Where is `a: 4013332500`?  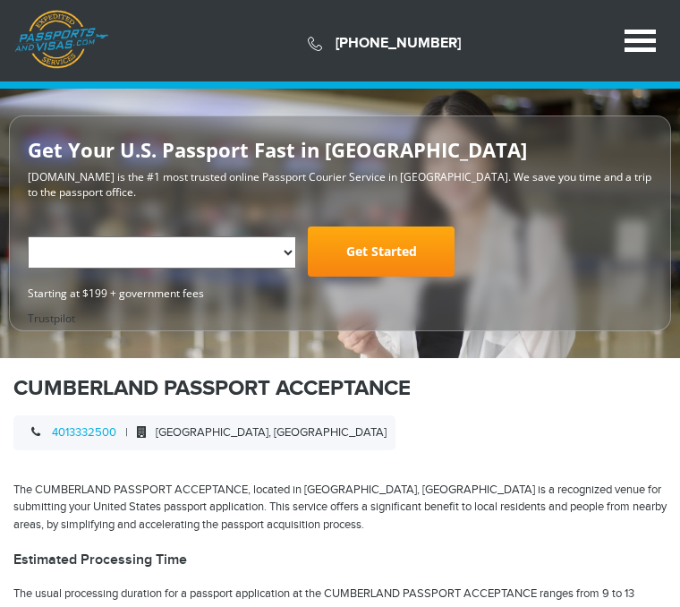
a: 4013332500 is located at coordinates (84, 432).